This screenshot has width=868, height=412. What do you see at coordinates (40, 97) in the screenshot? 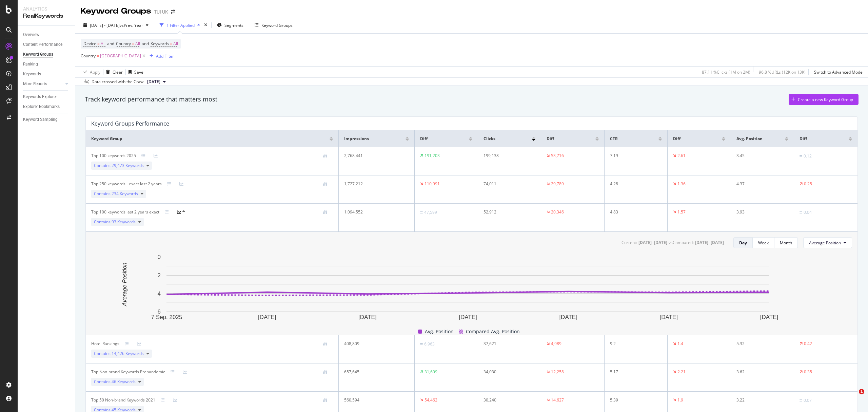
I see `div: Keywords Explorer` at bounding box center [40, 97].